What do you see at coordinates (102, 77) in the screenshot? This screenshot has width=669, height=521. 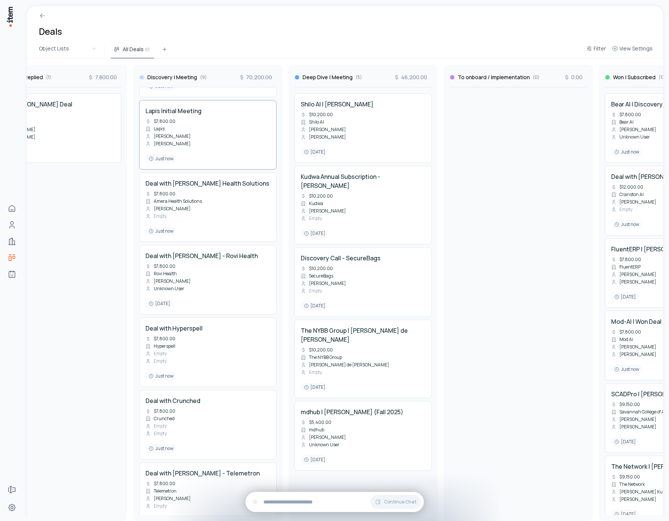 I see `span: 7,800.00` at bounding box center [102, 77].